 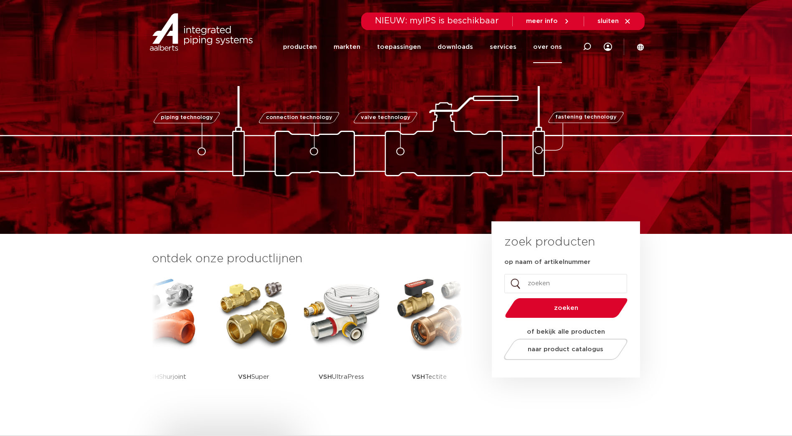 What do you see at coordinates (565, 283) in the screenshot?
I see `input: zoeken` at bounding box center [565, 283].